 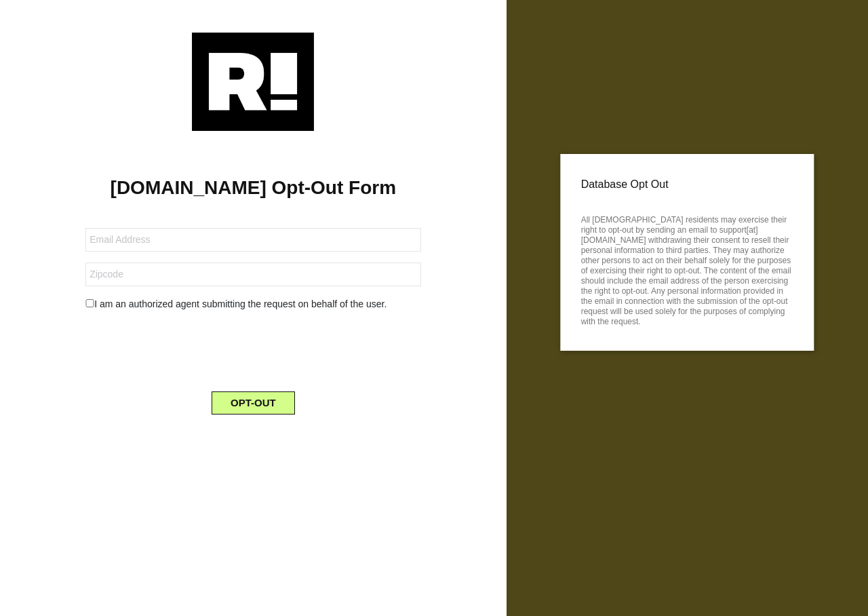 I want to click on div: I am an authorized agent submitting the request on behalf of the user., so click(x=253, y=304).